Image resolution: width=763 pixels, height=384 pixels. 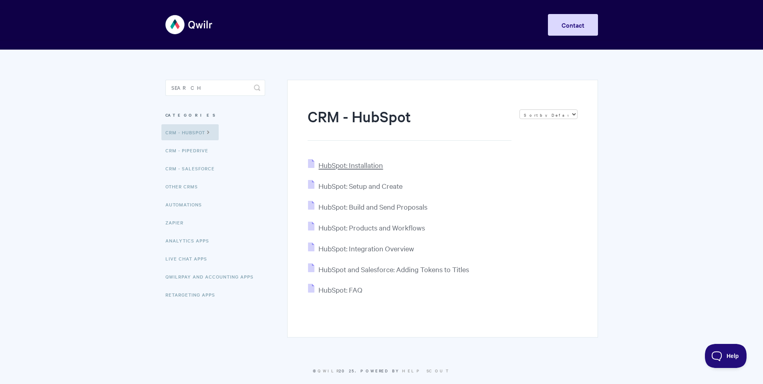 I want to click on a: HubSpot and Salesforce: Adding Tokens to Titles, so click(x=388, y=269).